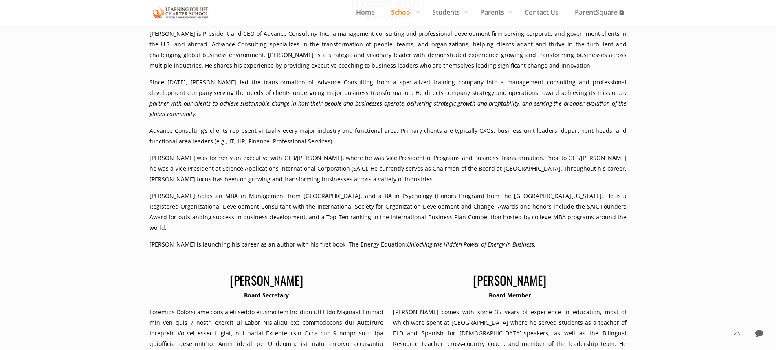 This screenshot has width=776, height=350. Describe the element at coordinates (266, 295) in the screenshot. I see `b: Board Secretary` at that location.